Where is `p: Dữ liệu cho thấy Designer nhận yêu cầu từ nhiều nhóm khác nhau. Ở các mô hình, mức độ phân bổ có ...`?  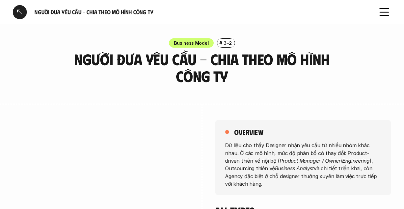 p: Dữ liệu cho thấy Designer nhận yêu cầu từ nhiều nhóm khác nhau. Ở các mô hình, mức độ phân bổ có ... is located at coordinates (303, 164).